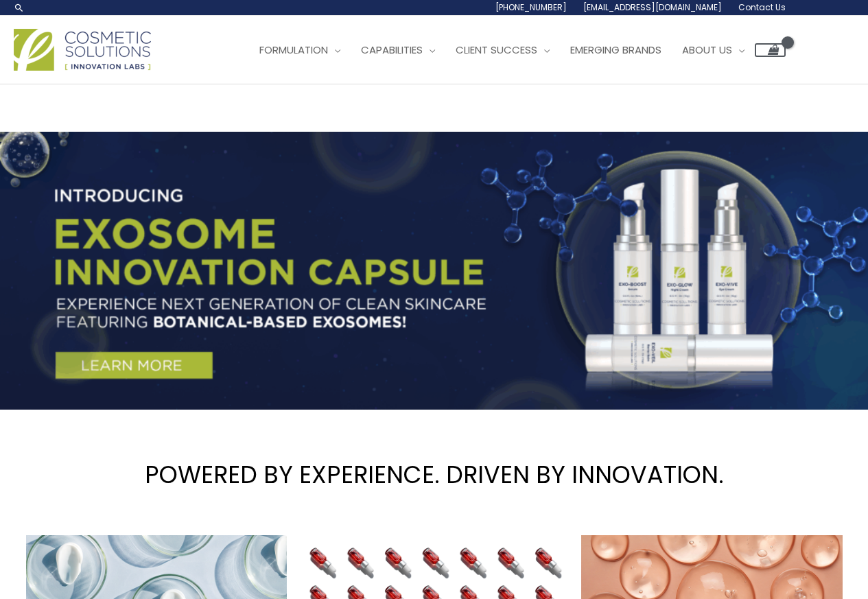  I want to click on span: About Us, so click(707, 50).